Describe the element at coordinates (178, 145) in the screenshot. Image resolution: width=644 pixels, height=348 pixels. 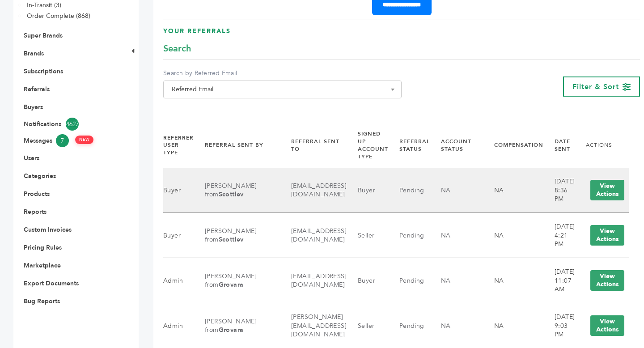
I see `a: REFERRER USER TYPE` at that location.